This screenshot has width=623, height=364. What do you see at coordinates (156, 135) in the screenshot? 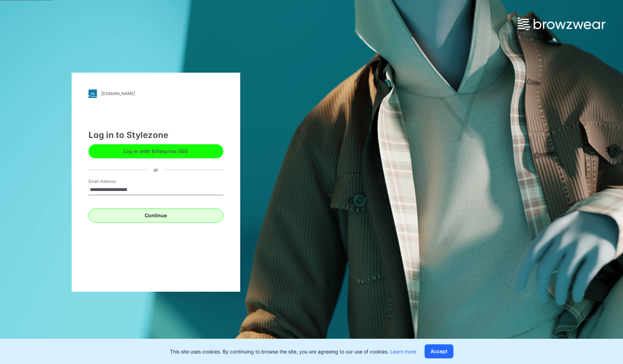
I see `div: Log in to Stylezone` at bounding box center [156, 135].